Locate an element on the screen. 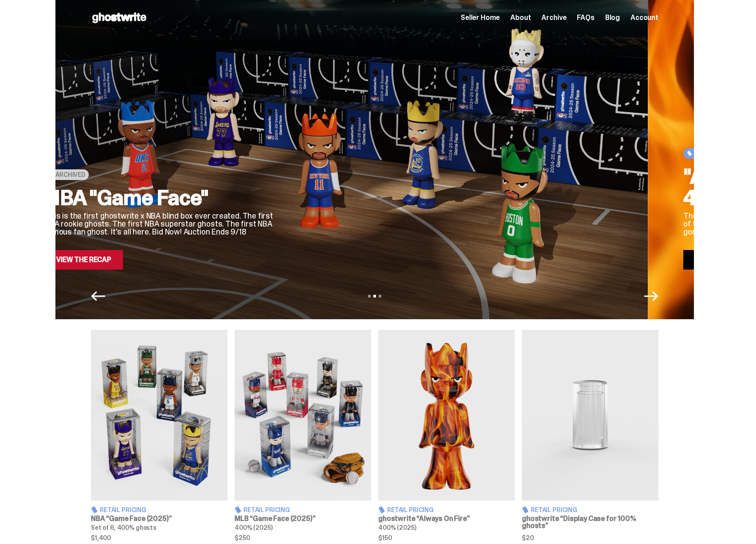 The image size is (756, 544). a: Account is located at coordinates (644, 18).